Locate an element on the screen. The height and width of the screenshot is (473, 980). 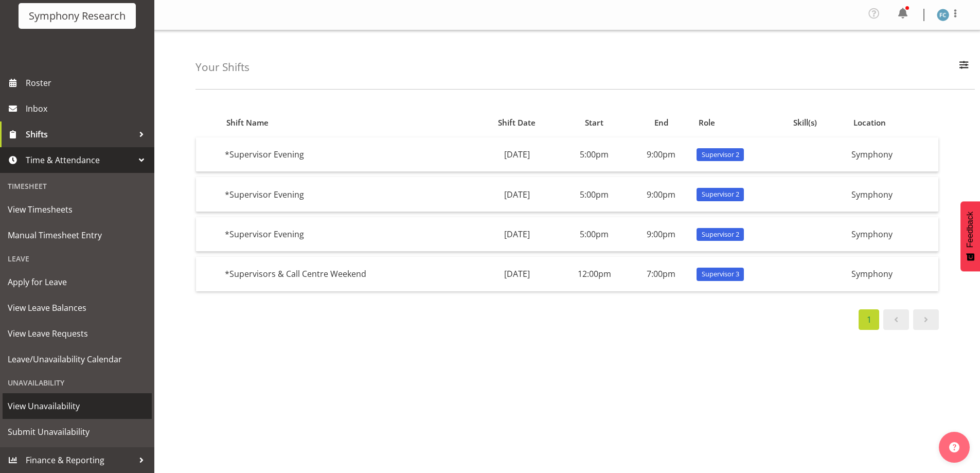
td: *Supervisors & Call Centre Weekend is located at coordinates (348, 274).